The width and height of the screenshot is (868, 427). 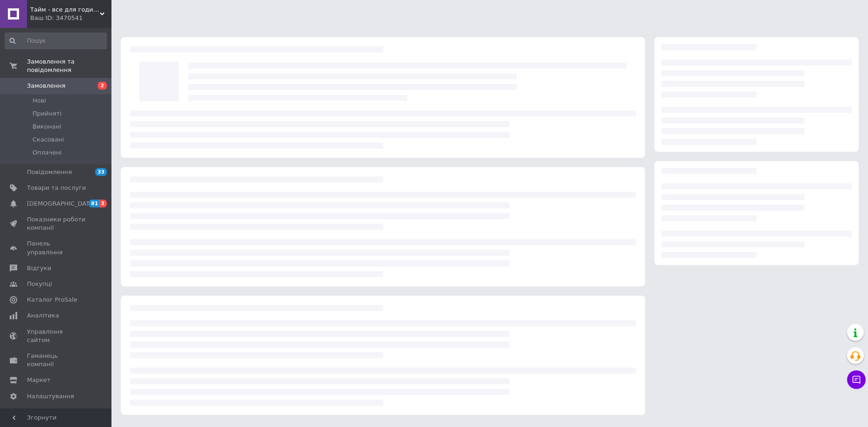 I want to click on span: 33, so click(x=101, y=171).